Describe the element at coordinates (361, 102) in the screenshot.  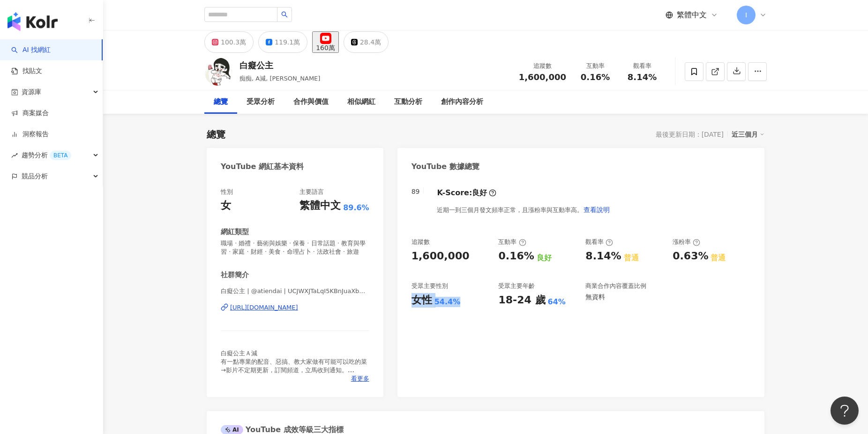
I see `div: 相似網紅` at that location.